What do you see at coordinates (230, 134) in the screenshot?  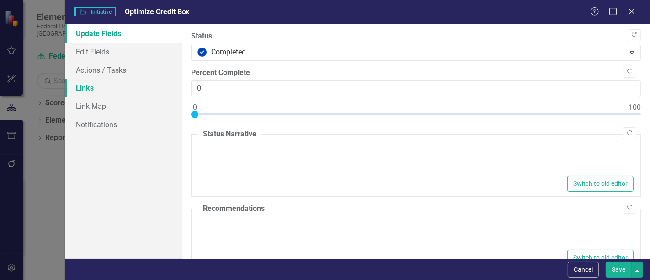 I see `legend: Status Narrative` at bounding box center [230, 134].